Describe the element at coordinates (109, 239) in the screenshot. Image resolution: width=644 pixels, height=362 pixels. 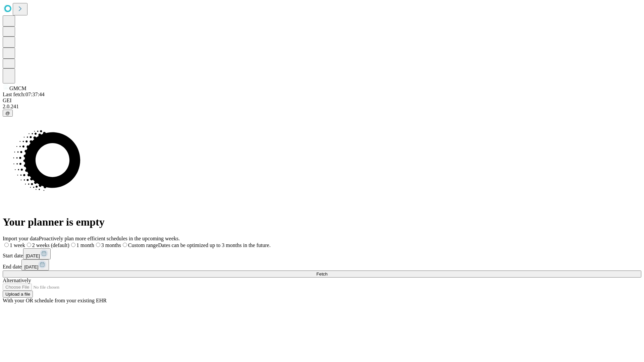
I see `span: Proactively plan more efficient schedules in the upcoming weeks.` at that location.